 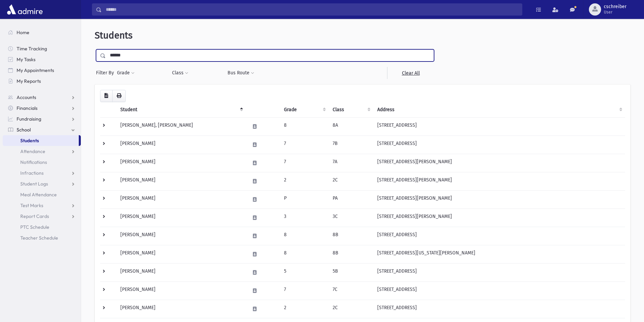 What do you see at coordinates (29, 81) in the screenshot?
I see `span: My Reports` at bounding box center [29, 81].